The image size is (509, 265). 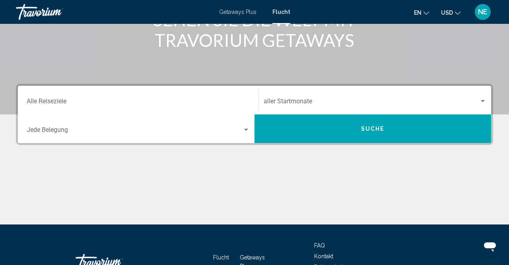 What do you see at coordinates (451, 12) in the screenshot?
I see `button: Währung ändern` at bounding box center [451, 12].